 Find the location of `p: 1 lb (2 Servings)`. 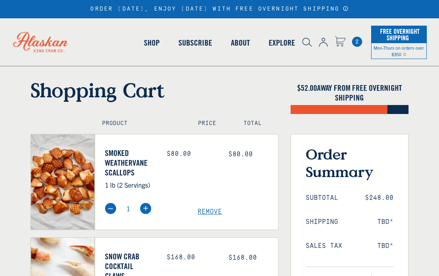

p: 1 lb (2 Servings) is located at coordinates (130, 185).